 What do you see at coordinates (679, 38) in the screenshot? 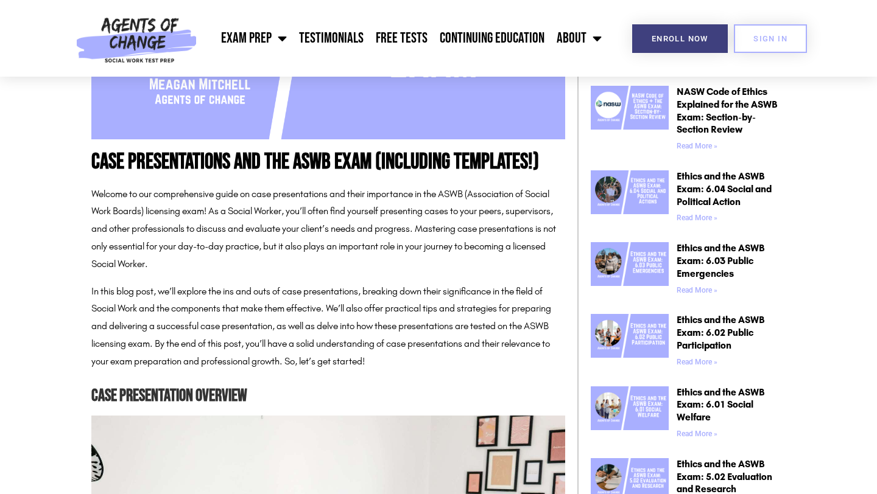
I see `a: Enroll Now` at bounding box center [679, 38].